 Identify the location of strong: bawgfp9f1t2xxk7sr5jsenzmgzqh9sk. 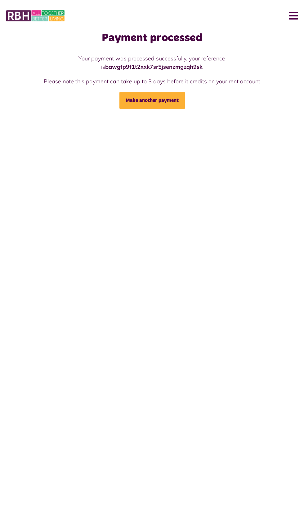
(154, 67).